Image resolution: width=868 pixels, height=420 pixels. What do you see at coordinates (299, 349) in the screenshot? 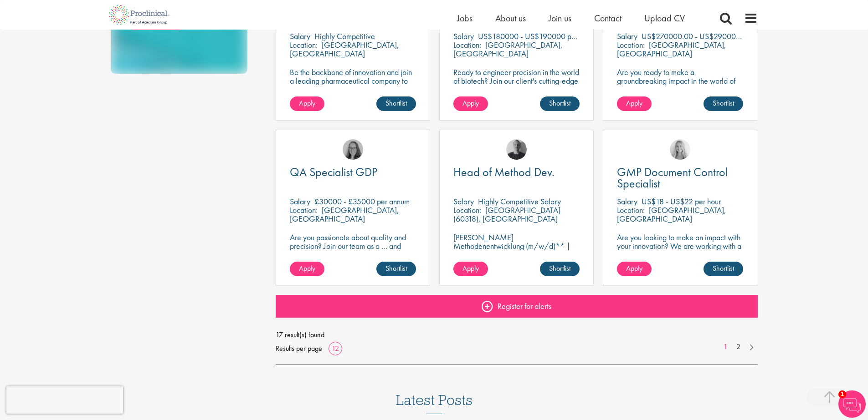
I see `span: Results per page` at bounding box center [299, 349].